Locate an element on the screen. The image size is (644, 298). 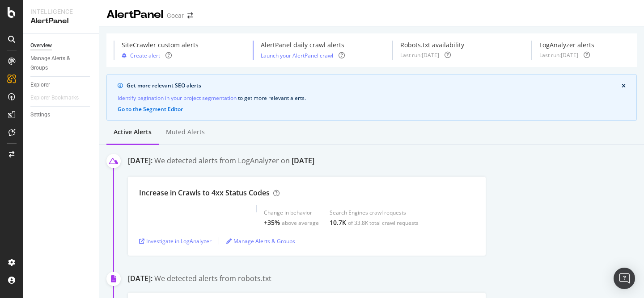
div: Investigate in LogAnalyzer is located at coordinates (175, 241).